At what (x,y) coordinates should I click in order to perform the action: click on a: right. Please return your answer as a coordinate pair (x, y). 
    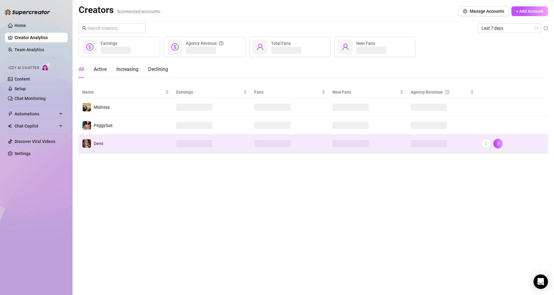
    Looking at the image, I should click on (499, 143).